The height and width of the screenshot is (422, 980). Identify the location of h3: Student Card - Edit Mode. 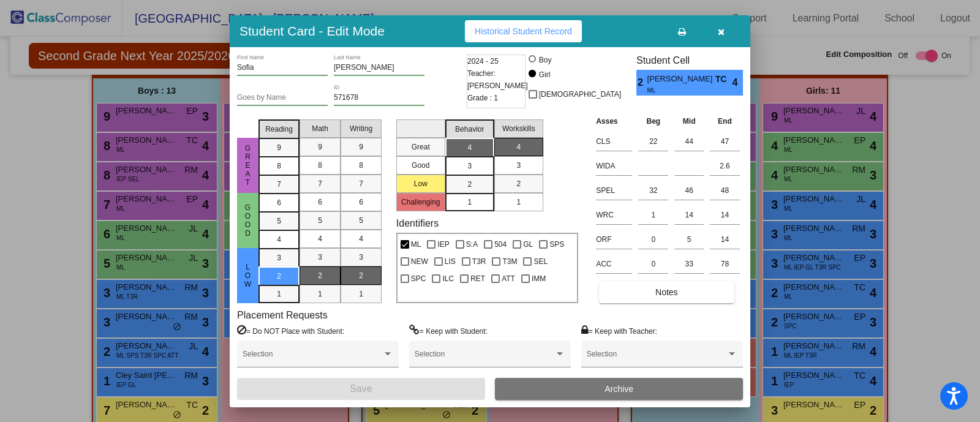
(312, 31).